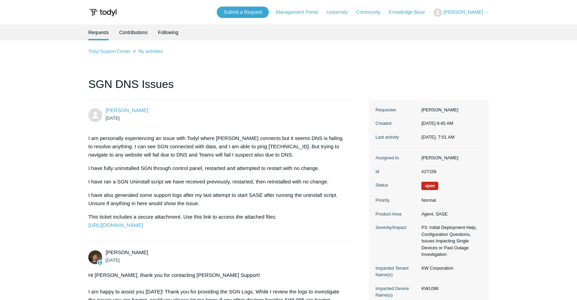 This screenshot has width=577, height=300. I want to click on dd: Normal, so click(450, 201).